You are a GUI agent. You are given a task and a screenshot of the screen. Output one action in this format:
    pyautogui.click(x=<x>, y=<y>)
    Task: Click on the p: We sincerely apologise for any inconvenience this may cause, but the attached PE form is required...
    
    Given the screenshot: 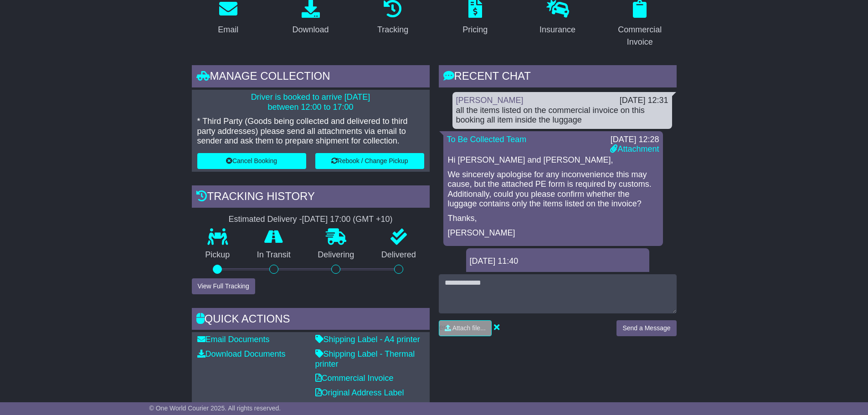 What is the action you would take?
    pyautogui.click(x=554, y=190)
    